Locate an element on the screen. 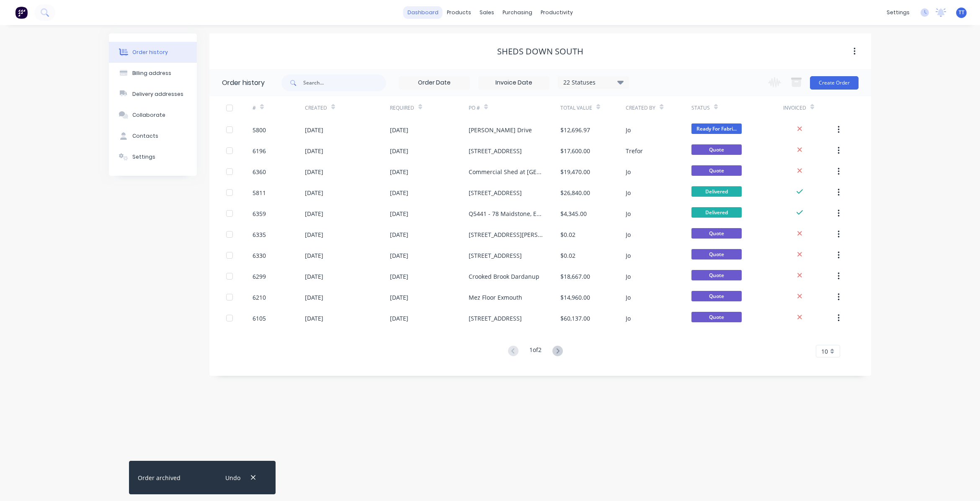 This screenshot has height=501, width=980. div: $60,137.00 is located at coordinates (575, 318).